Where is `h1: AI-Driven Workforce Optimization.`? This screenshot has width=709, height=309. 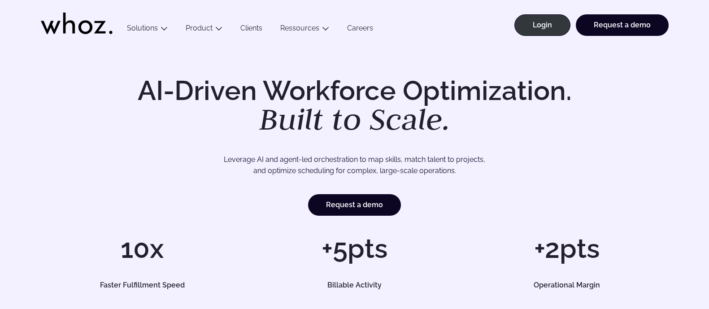 h1: AI-Driven Workforce Optimization. is located at coordinates (355, 106).